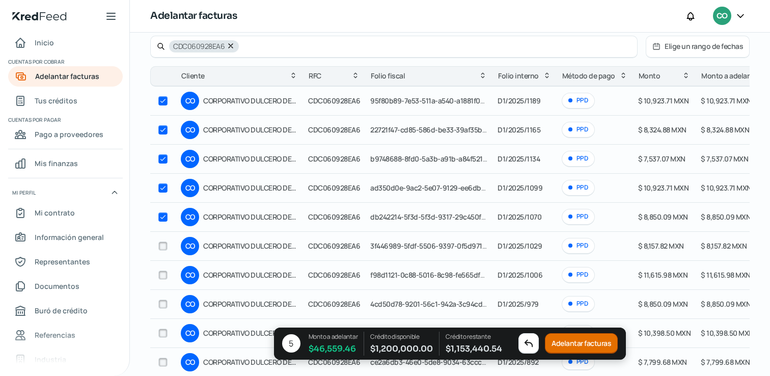 Image resolution: width=770 pixels, height=376 pixels. I want to click on span: RFC, so click(315, 76).